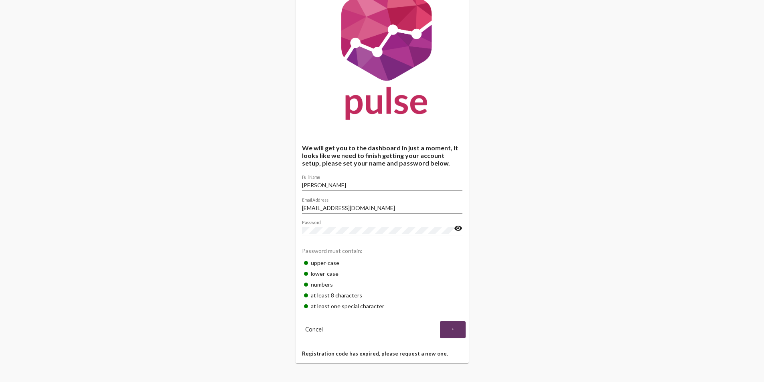 This screenshot has width=764, height=382. What do you see at coordinates (382, 155) in the screenshot?
I see `h4: We will get you to the dashboard in just a moment, it looks like we need to finish getting your a...` at bounding box center [382, 155].